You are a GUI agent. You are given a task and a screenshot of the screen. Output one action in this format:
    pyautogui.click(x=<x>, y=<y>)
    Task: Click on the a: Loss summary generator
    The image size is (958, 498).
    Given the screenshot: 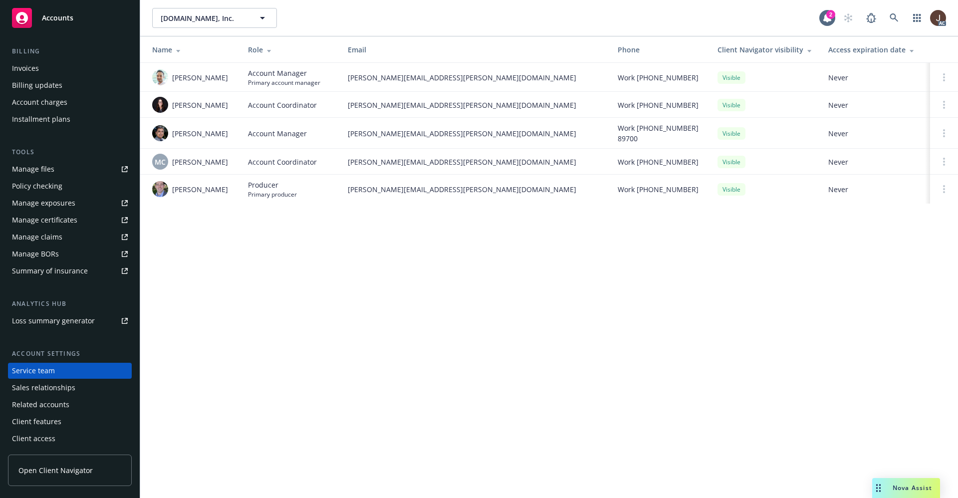 What is the action you would take?
    pyautogui.click(x=70, y=321)
    